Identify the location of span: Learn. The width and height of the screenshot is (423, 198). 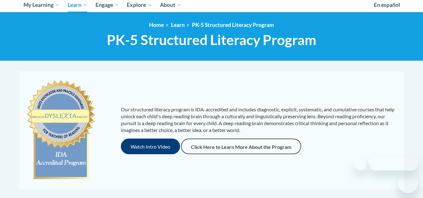
(77, 5).